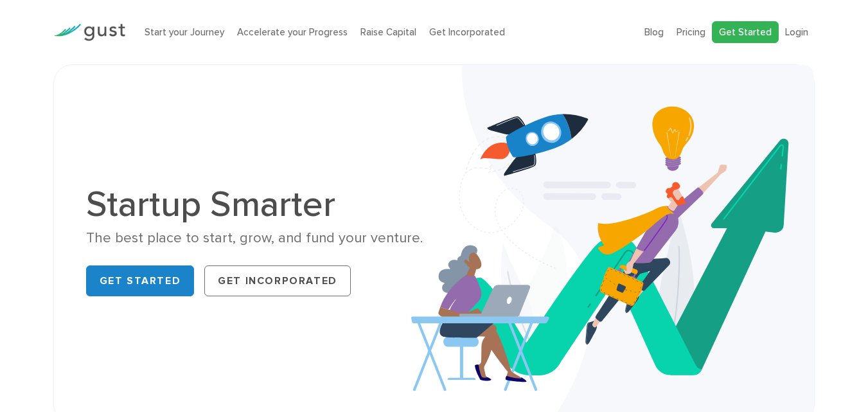 The image size is (868, 412). I want to click on img: Gust Logo, so click(89, 32).